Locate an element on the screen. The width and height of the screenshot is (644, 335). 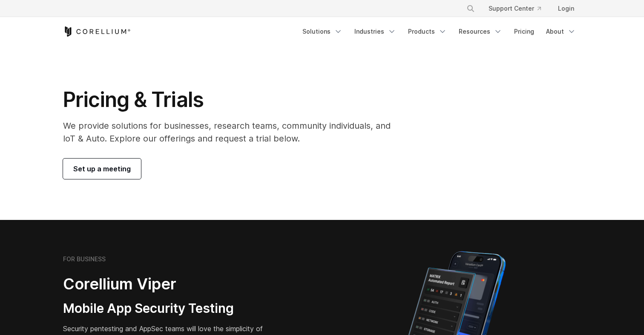
span: Set up a meeting is located at coordinates (102, 169).